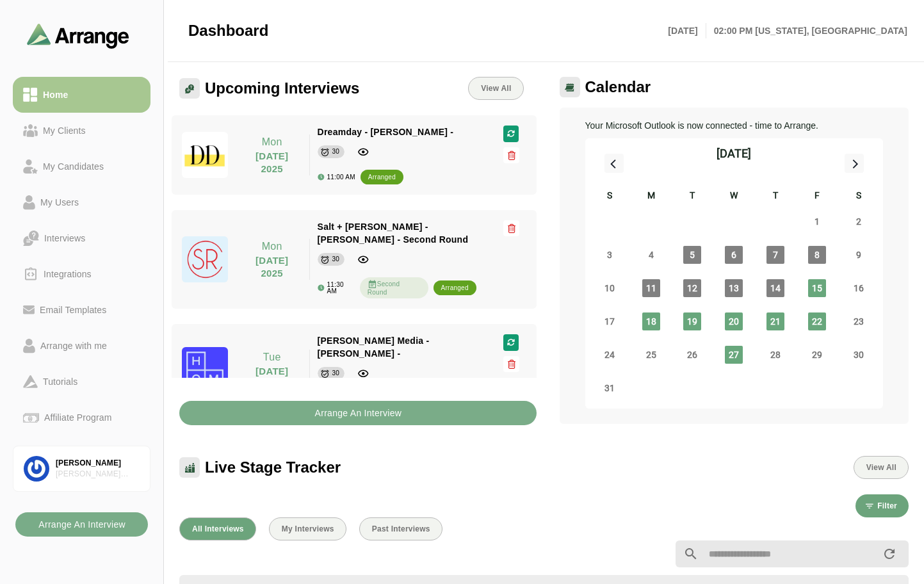  Describe the element at coordinates (81, 131) in the screenshot. I see `a: My Clients` at that location.